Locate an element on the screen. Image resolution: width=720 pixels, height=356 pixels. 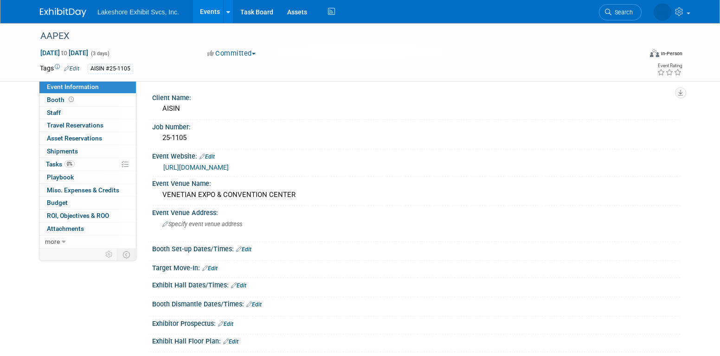
span: ROI, Objectives & ROO is located at coordinates (78, 216).